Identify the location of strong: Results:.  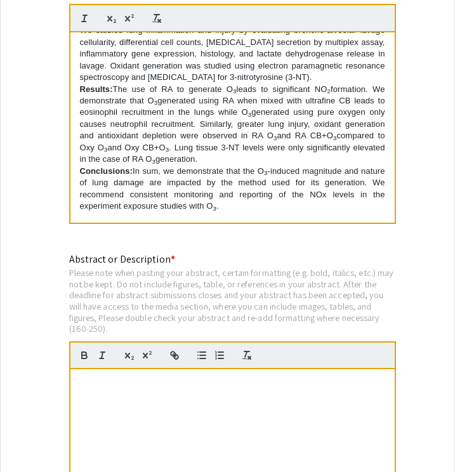
(96, 89).